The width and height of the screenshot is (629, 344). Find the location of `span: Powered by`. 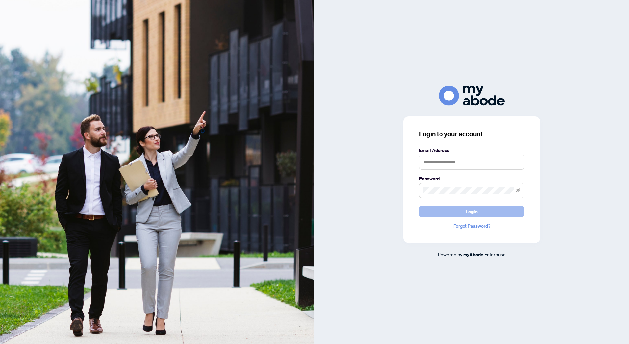

span: Powered by is located at coordinates (450, 254).